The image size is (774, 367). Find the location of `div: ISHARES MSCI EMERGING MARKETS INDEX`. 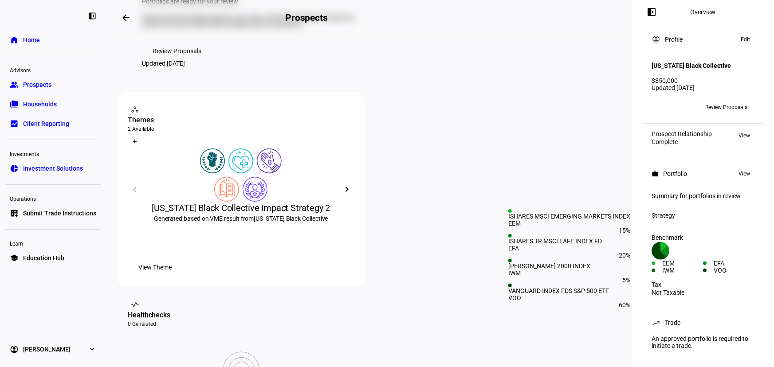

div: ISHARES MSCI EMERGING MARKETS INDEX is located at coordinates (569, 216).